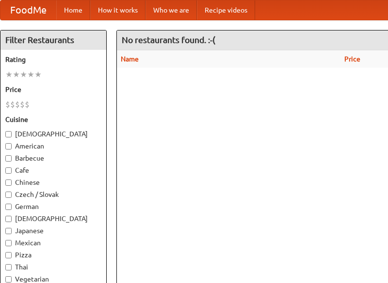  What do you see at coordinates (129, 59) in the screenshot?
I see `a: Name` at bounding box center [129, 59].